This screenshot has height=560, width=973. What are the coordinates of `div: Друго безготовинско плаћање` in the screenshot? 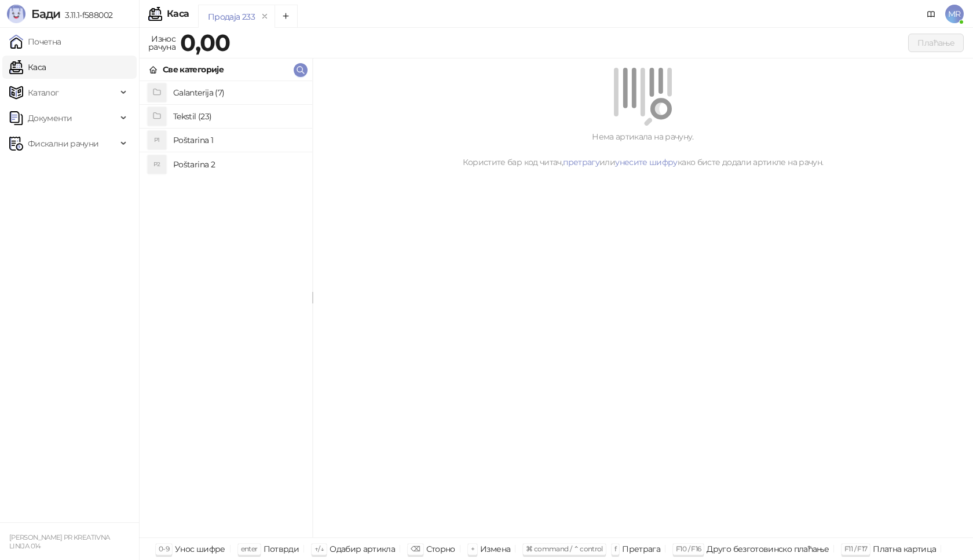 It's located at (767, 549).